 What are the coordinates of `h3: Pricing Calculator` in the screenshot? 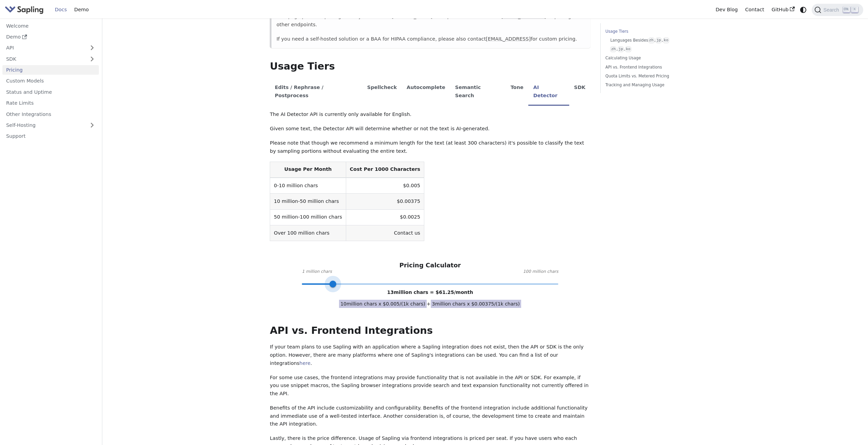 It's located at (430, 265).